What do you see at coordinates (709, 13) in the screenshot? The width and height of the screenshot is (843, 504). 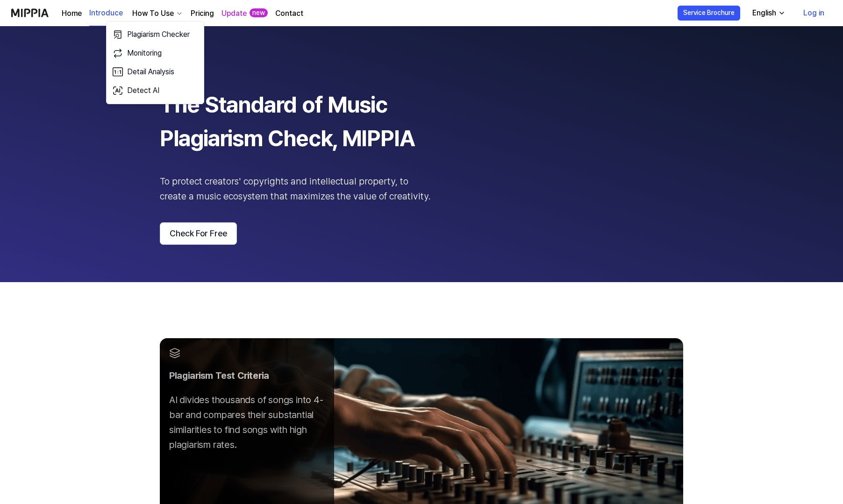 I see `button: Service Brochure` at bounding box center [709, 13].